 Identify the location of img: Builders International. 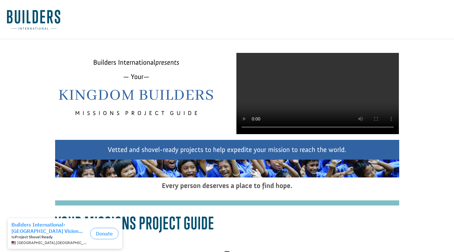
(33, 20).